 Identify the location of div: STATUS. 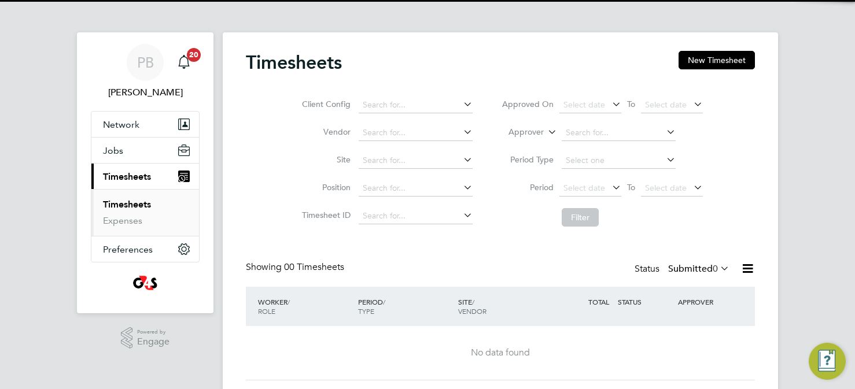
(645, 302).